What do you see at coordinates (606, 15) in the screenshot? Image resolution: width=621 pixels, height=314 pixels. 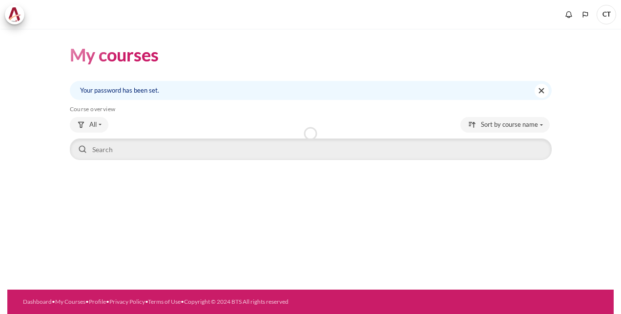 I see `span: CT` at bounding box center [606, 15].